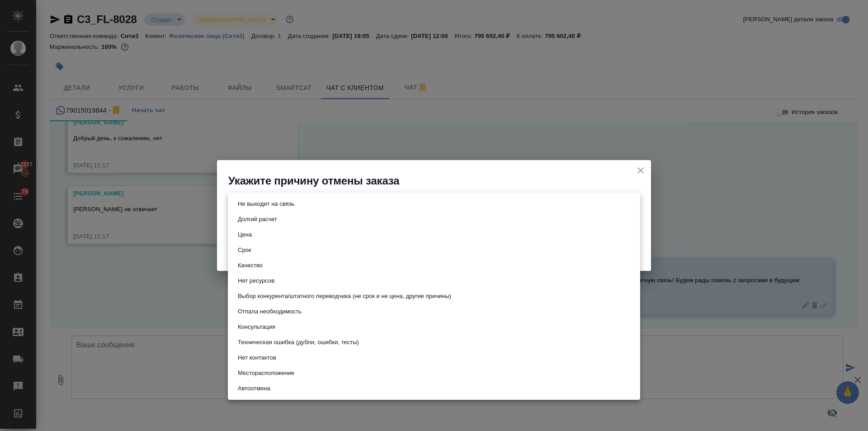 Image resolution: width=868 pixels, height=431 pixels. I want to click on button: Консультация, so click(257, 327).